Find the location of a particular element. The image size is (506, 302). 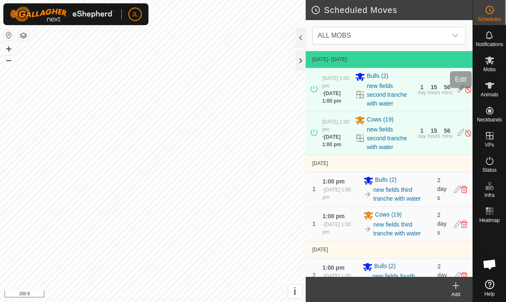

span: Neckbands is located at coordinates (489, 120).